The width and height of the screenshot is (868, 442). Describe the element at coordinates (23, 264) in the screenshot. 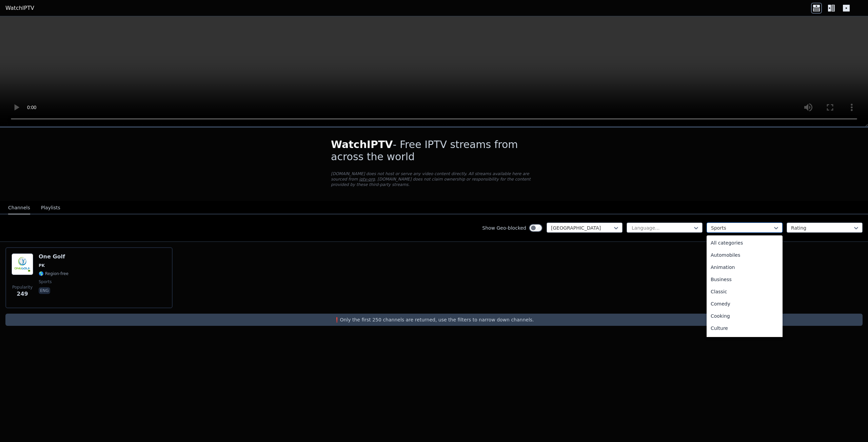

I see `img: One Golf` at that location.